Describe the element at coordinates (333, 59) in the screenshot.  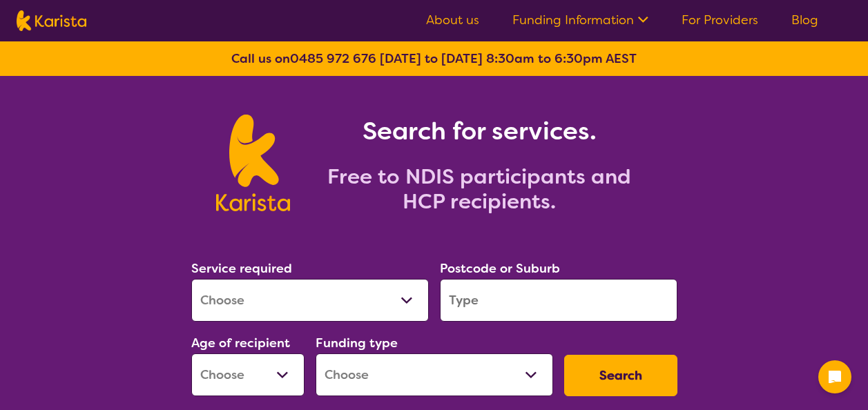
I see `a: 0485 972 676` at that location.